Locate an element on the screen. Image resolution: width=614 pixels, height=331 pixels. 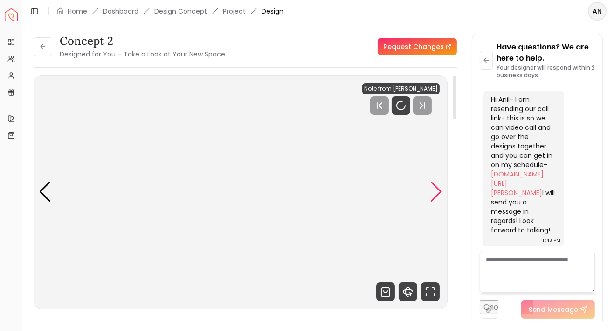
a: Project is located at coordinates (234, 11).